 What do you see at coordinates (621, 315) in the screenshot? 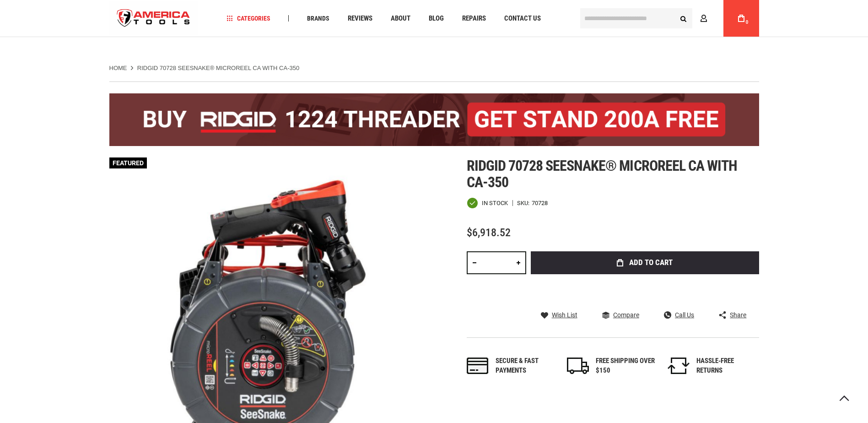
I see `a: Compare` at bounding box center [621, 315].